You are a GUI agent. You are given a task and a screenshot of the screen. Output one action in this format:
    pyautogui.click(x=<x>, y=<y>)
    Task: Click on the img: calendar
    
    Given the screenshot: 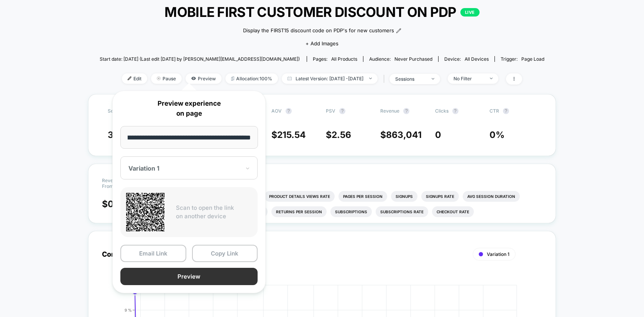 What is the action you would take?
    pyautogui.click(x=290, y=78)
    